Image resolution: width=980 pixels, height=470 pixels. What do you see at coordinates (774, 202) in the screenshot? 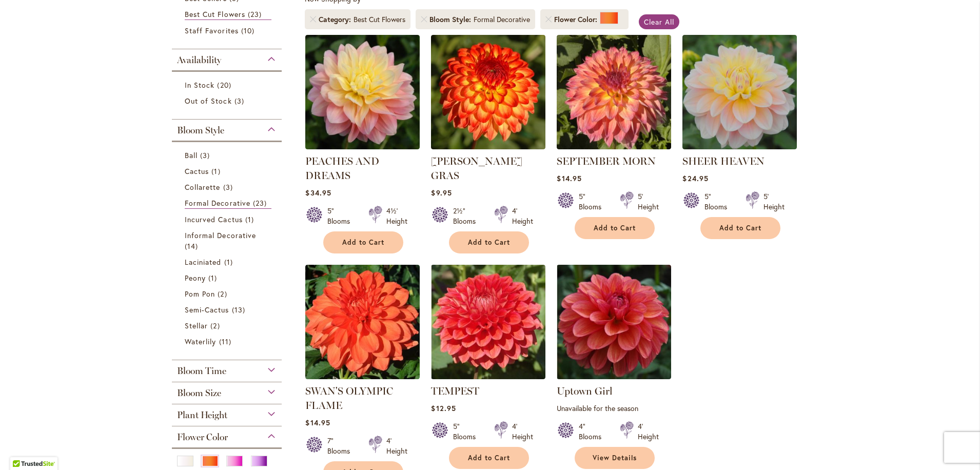
I see `div: 5' Height` at bounding box center [774, 202].